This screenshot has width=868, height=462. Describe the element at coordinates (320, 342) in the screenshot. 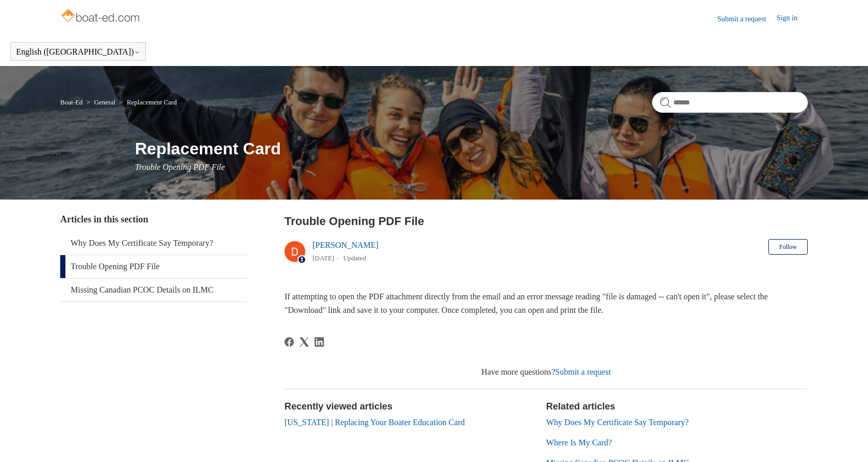

I see `a: LinkedIn` at that location.